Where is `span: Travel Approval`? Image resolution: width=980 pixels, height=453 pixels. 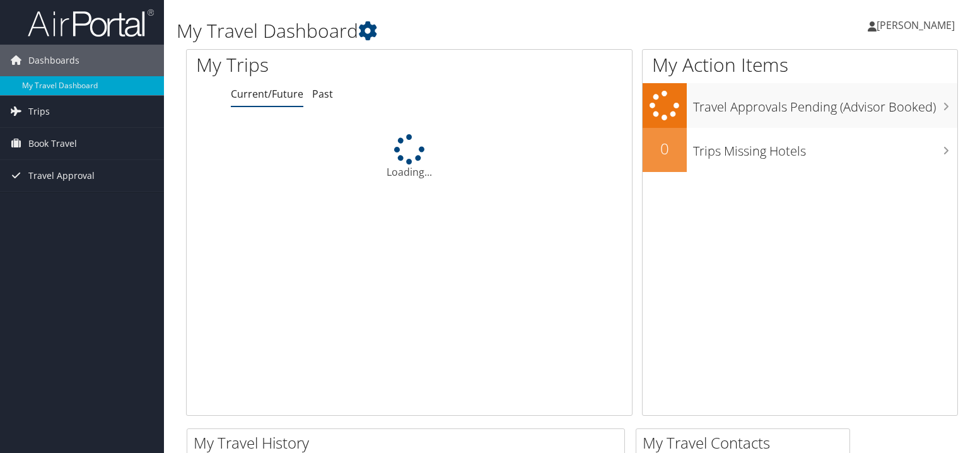 span: Travel Approval is located at coordinates (61, 176).